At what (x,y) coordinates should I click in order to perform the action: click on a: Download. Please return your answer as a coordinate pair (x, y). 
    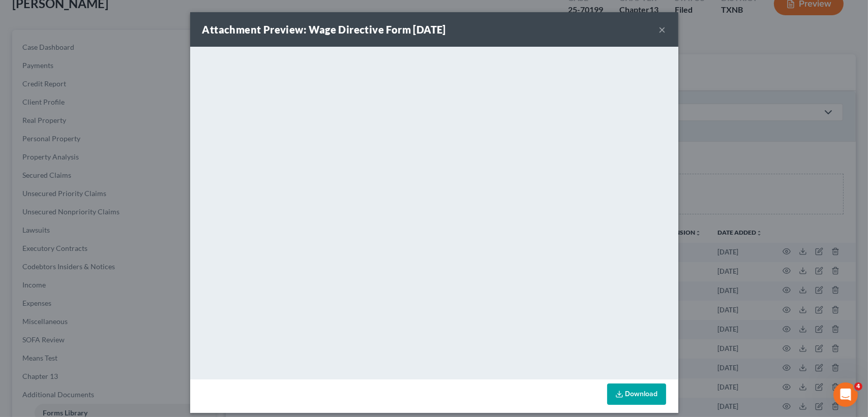
    Looking at the image, I should click on (637, 394).